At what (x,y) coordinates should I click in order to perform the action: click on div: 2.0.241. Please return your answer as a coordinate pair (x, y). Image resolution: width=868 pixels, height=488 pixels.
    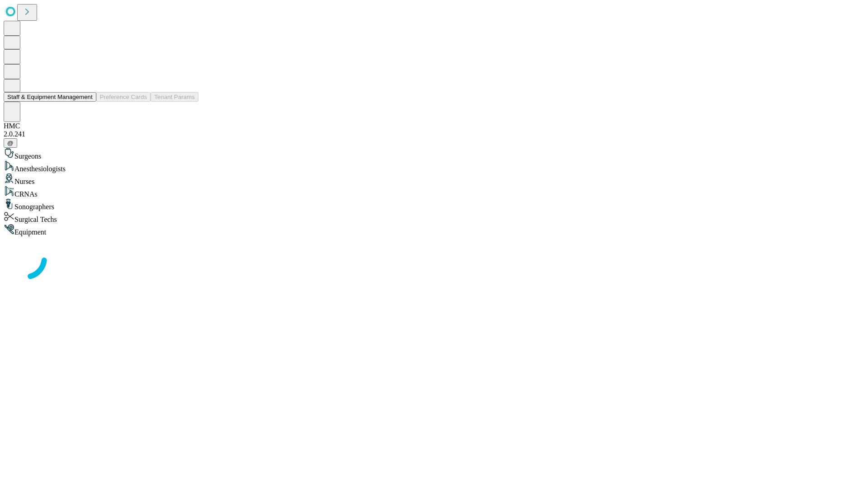
    Looking at the image, I should click on (434, 134).